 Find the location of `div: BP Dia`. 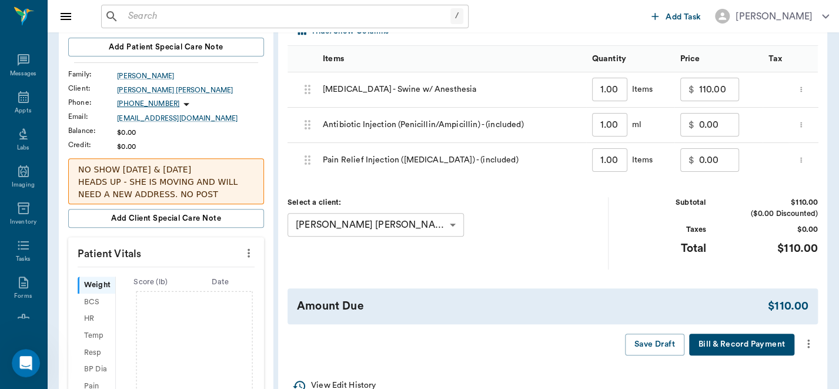

div: BP Dia is located at coordinates (96, 369).